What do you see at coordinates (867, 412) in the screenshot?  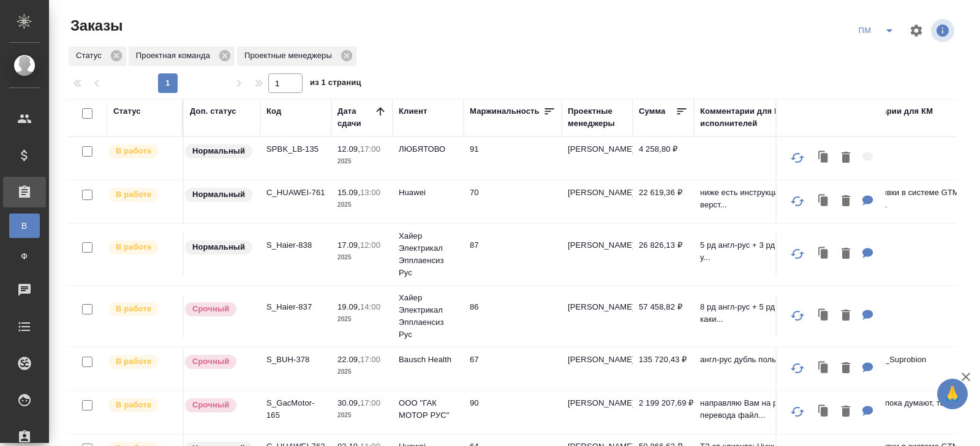 I see `button: Для ПМ: направляю Вам на расчет перевода файл с фразами для модели S7. Этот перевод нам нужен до ...` at bounding box center [867, 412].